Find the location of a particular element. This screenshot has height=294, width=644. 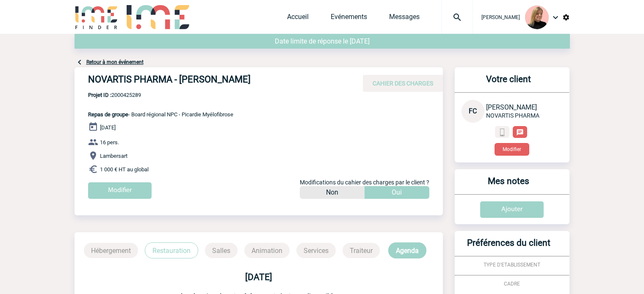

p: Non is located at coordinates (332, 192).